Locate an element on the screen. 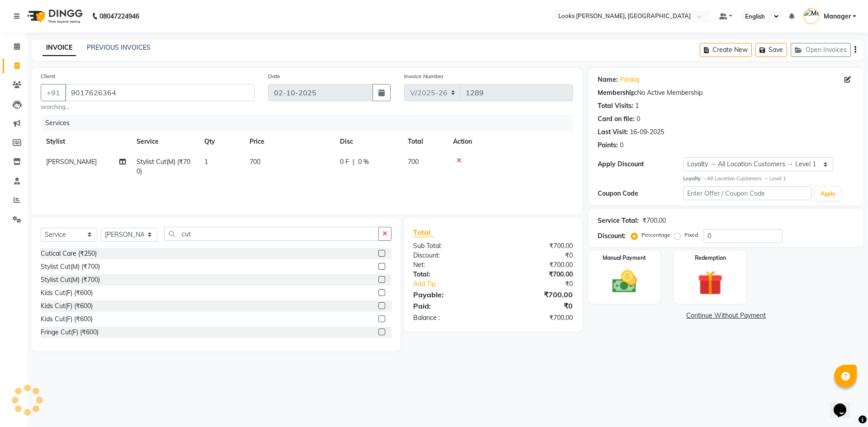 Image resolution: width=868 pixels, height=427 pixels. div: Membership: is located at coordinates (617, 93).